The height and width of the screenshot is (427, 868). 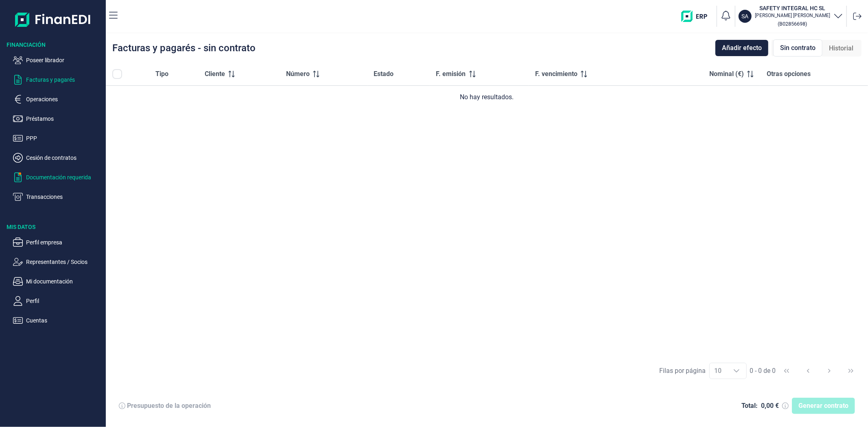 What do you see at coordinates (64, 242) in the screenshot?
I see `p: Perfil empresa` at bounding box center [64, 242].